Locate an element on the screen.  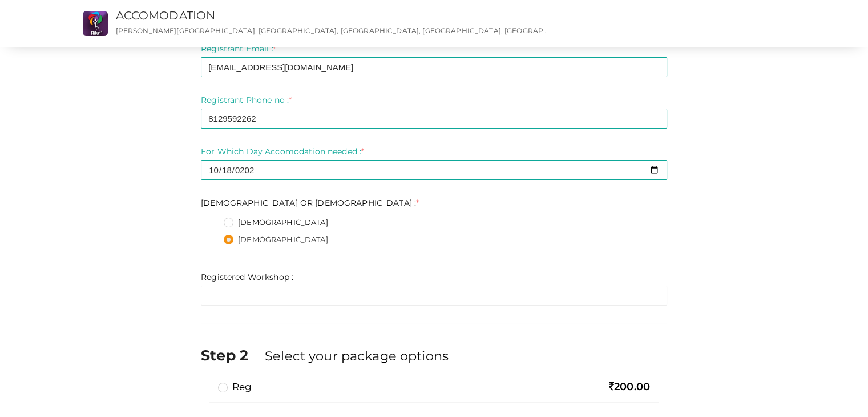
label: Select your package options is located at coordinates (357, 355).